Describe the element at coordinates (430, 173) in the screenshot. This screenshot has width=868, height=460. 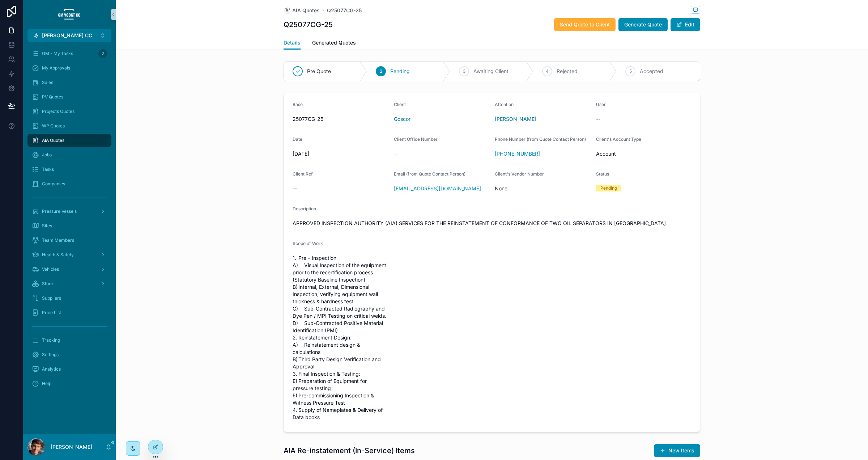
I see `span: Email (from Quote Contact Person)` at that location.